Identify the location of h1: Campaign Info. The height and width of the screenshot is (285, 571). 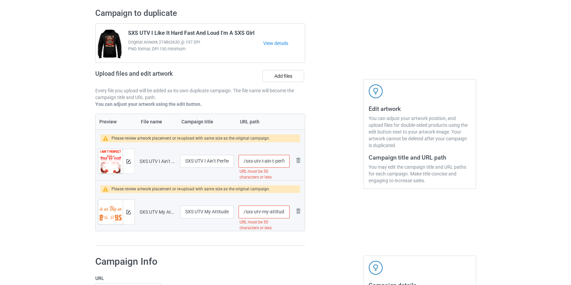
(196, 262).